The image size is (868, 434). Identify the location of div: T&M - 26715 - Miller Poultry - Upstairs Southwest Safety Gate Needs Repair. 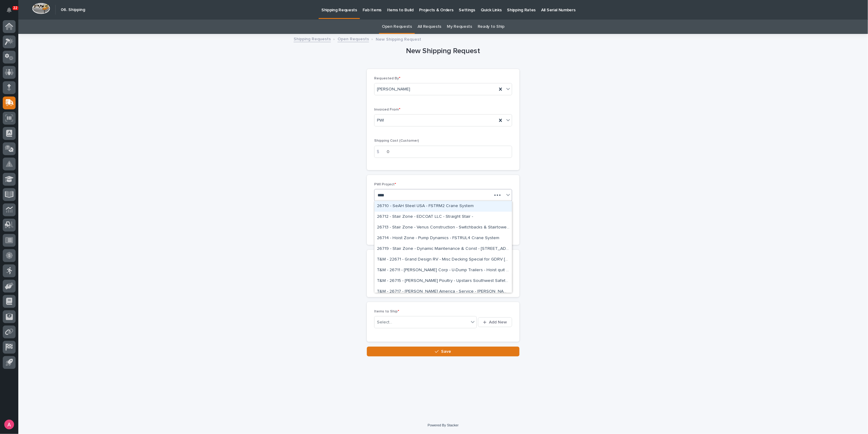
(443, 281).